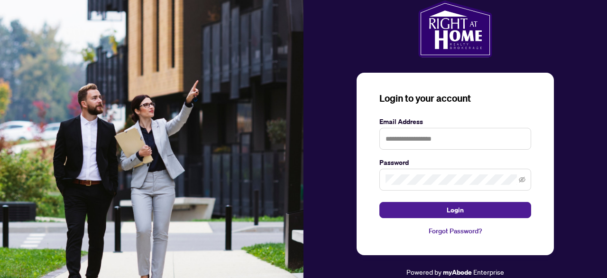  I want to click on label: Password, so click(456, 162).